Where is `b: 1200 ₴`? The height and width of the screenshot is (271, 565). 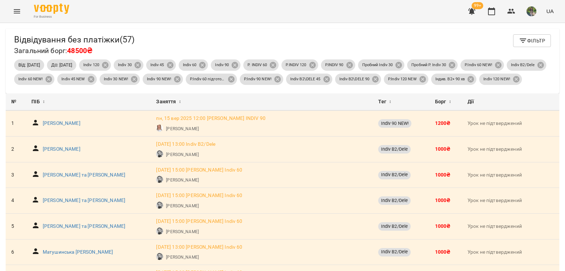 b: 1200 ₴ is located at coordinates (443, 123).